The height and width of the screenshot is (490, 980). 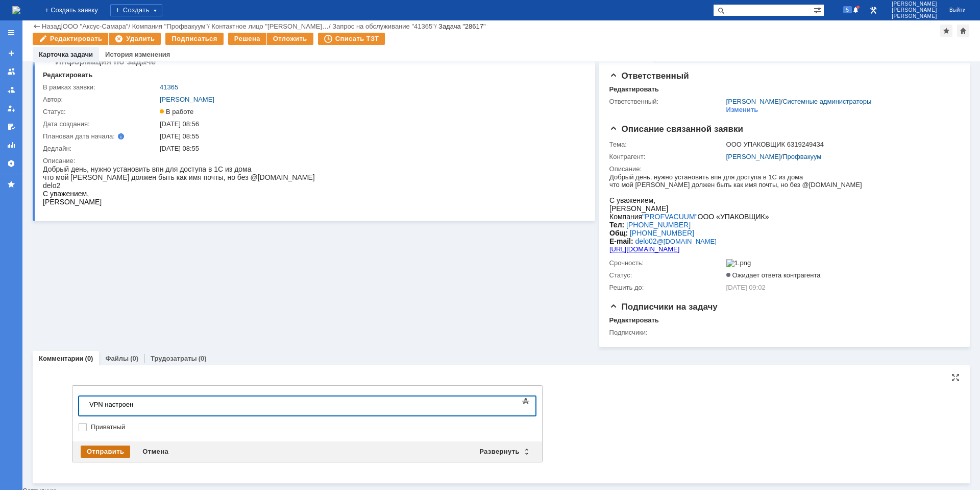 What do you see at coordinates (963, 30) in the screenshot?
I see `div: Сделать домашней страницей` at bounding box center [963, 30].